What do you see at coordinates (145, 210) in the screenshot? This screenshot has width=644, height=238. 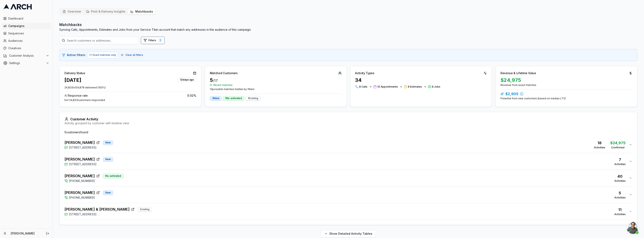 I see `div: Existing` at bounding box center [145, 210].